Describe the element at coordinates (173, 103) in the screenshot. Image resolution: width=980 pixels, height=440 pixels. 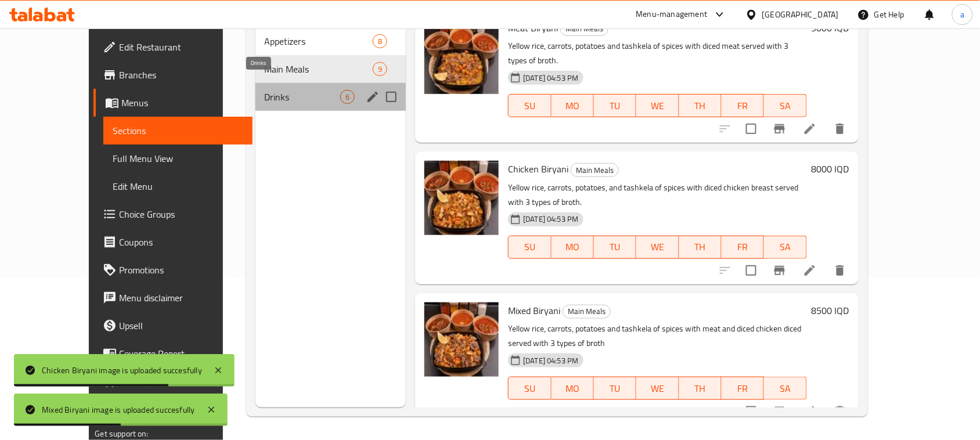
I see `a: Menus` at that location.